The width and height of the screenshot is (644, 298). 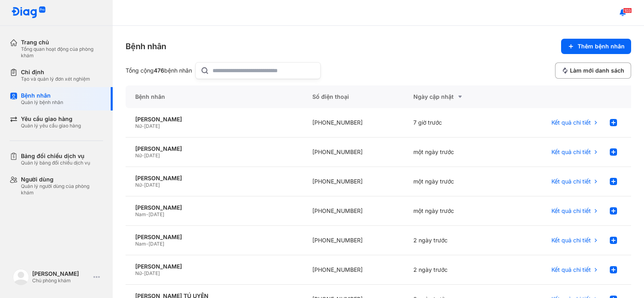 What do you see at coordinates (51, 119) in the screenshot?
I see `div: Yêu cầu giao hàng` at bounding box center [51, 119].